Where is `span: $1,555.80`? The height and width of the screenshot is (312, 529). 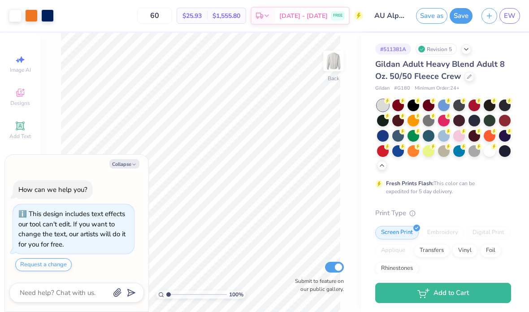
span: $1,555.80 is located at coordinates (227, 16).